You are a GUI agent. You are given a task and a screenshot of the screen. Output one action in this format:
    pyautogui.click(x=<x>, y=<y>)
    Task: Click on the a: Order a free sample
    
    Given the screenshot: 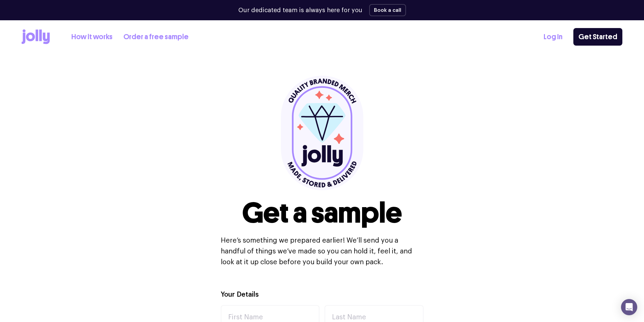 What is the action you would take?
    pyautogui.click(x=156, y=37)
    